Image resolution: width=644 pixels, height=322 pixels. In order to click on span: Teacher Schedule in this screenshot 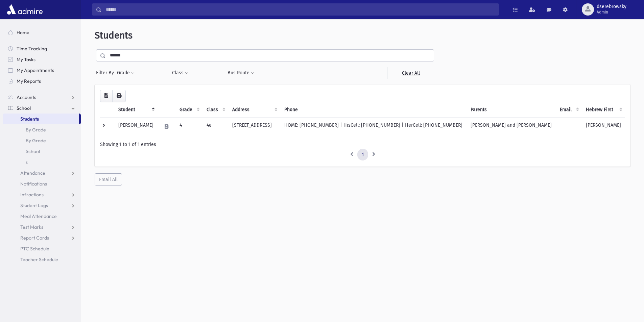, I will do `click(40, 259)`.